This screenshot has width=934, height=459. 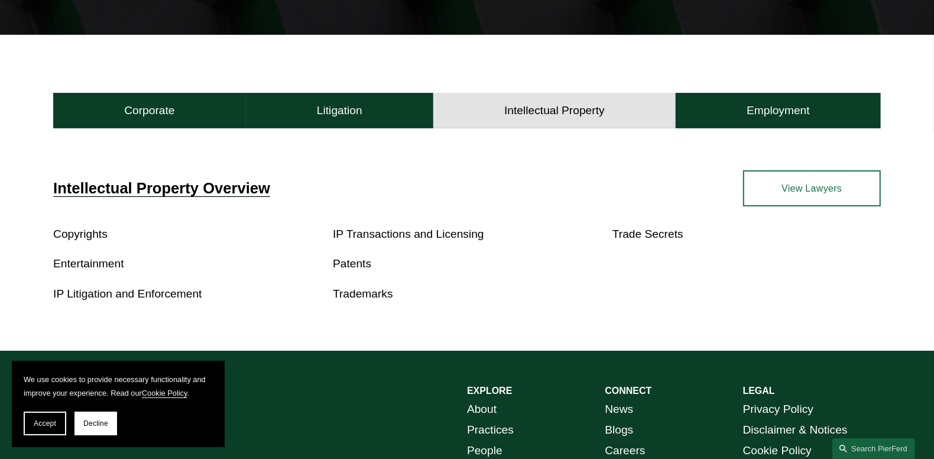 I want to click on a: Practices, so click(x=490, y=430).